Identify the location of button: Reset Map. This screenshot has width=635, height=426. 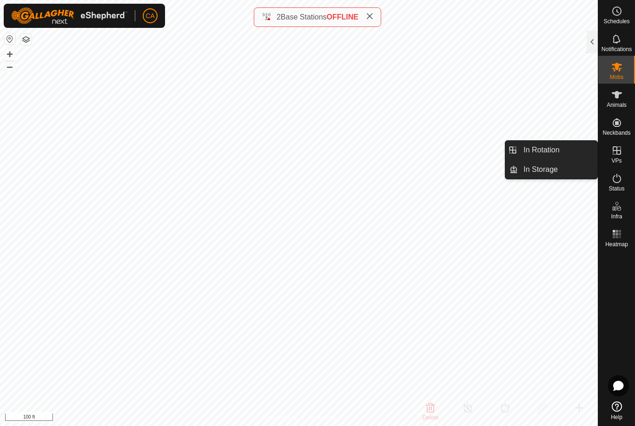
(10, 39).